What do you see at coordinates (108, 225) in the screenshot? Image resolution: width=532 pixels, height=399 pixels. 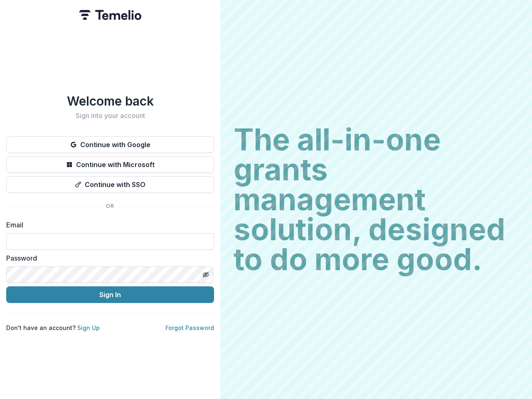 I see `label: Email` at bounding box center [108, 225].